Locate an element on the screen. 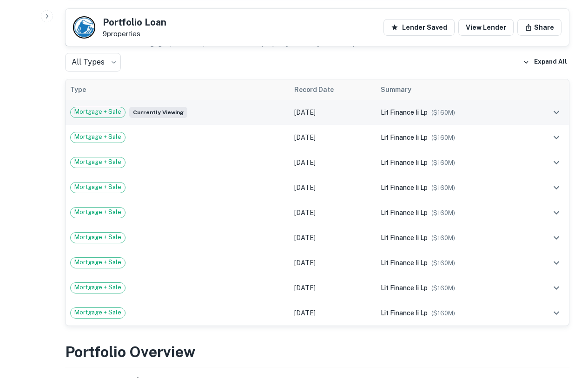 This screenshot has height=378, width=588. h5: Portfolio Loan is located at coordinates (134, 22).